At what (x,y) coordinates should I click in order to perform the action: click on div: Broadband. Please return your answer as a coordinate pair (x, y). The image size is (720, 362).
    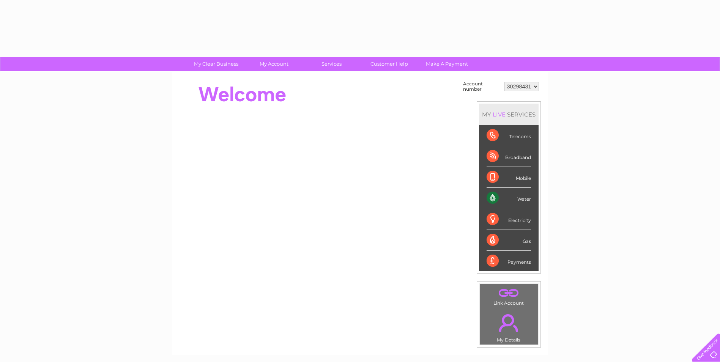
    Looking at the image, I should click on (509, 156).